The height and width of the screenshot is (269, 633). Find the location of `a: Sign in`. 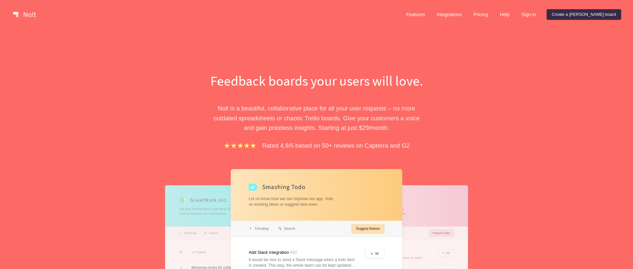

a: Sign in is located at coordinates (529, 15).